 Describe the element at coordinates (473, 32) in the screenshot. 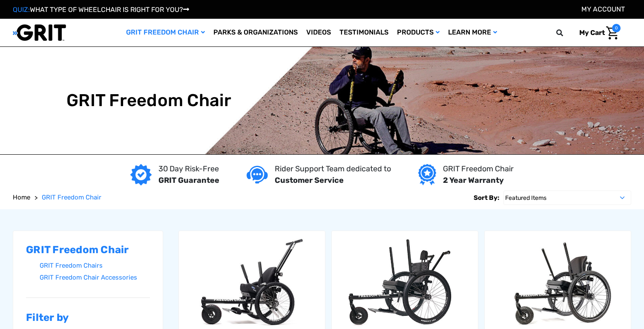

I see `a: Learn More` at that location.